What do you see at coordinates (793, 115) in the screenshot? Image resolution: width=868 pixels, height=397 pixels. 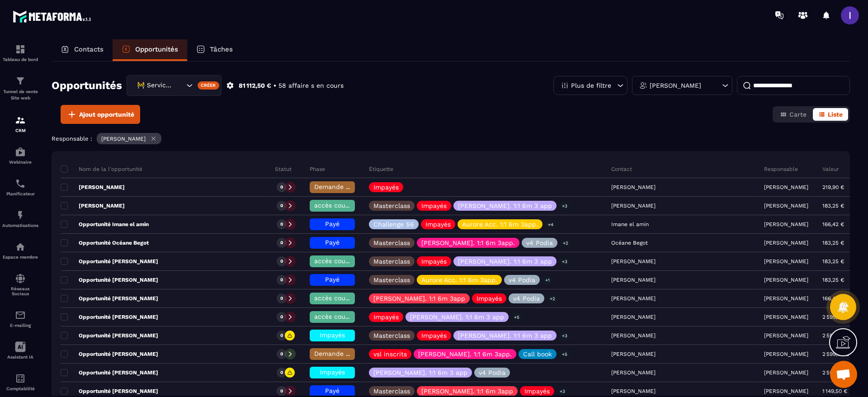 I see `button: Carte` at bounding box center [793, 115].